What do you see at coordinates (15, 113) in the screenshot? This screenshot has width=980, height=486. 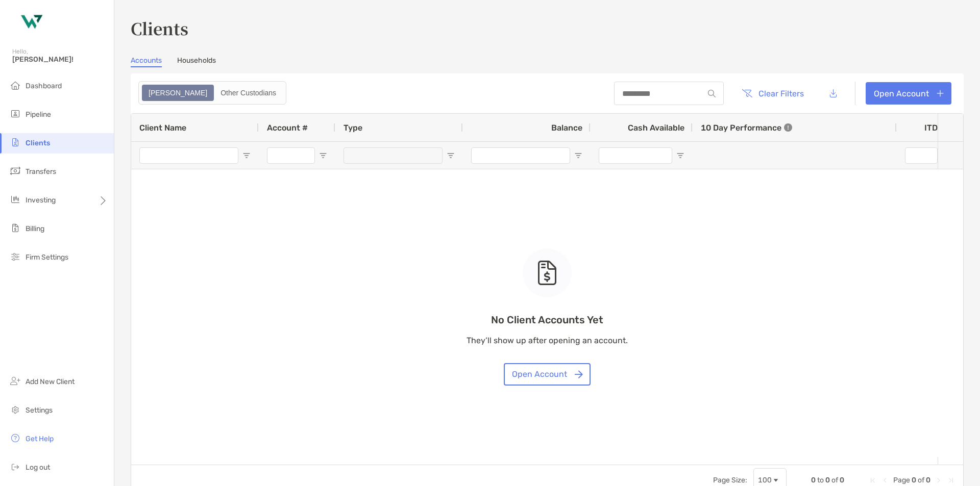 I see `img: pipeline icon` at bounding box center [15, 113].